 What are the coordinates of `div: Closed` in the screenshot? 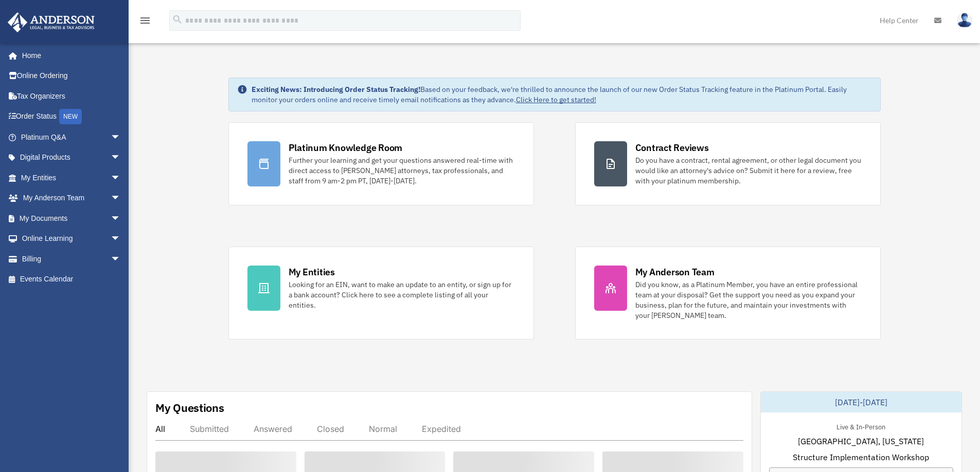 It's located at (331, 429).